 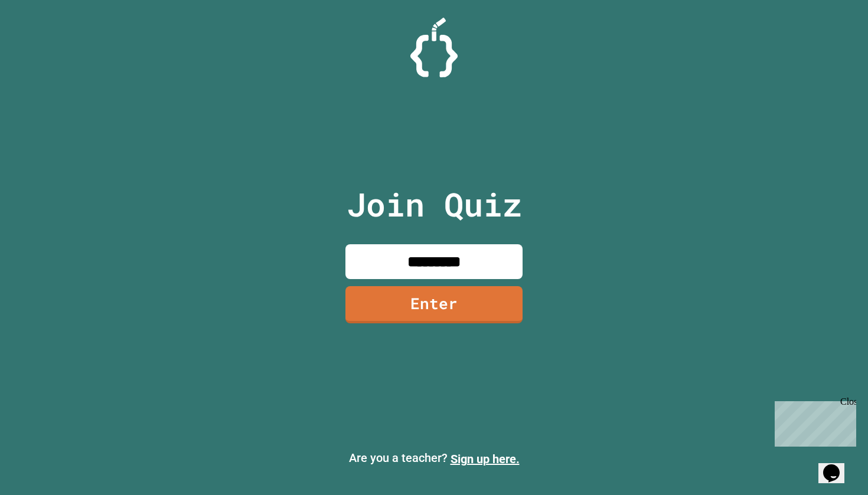 What do you see at coordinates (484, 460) in the screenshot?
I see `a: Sign up here.` at bounding box center [484, 460].